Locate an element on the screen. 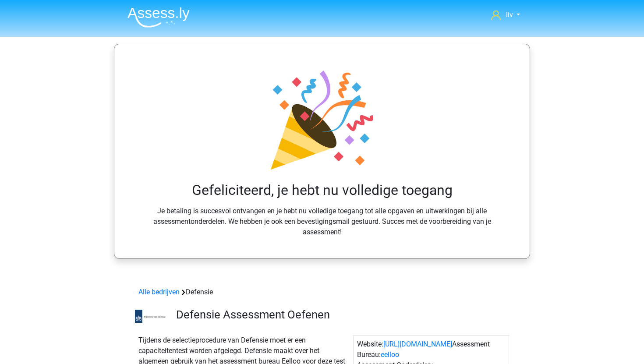 The height and width of the screenshot is (364, 644). a: liv is located at coordinates (506, 15).